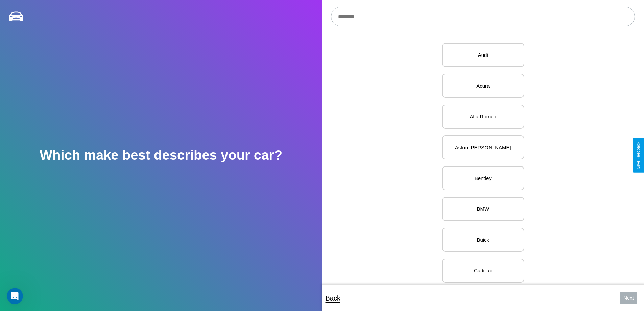 This screenshot has height=311, width=644. I want to click on p: Cadillac, so click(484, 271).